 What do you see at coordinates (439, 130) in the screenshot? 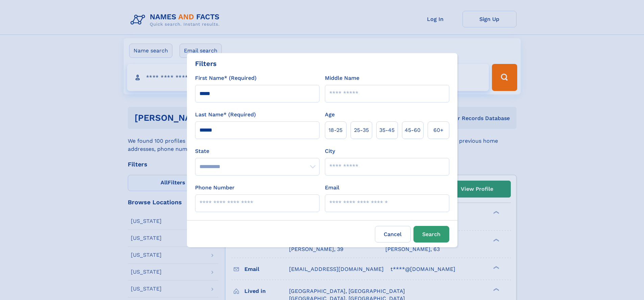
I see `span: 60+` at bounding box center [439, 130].